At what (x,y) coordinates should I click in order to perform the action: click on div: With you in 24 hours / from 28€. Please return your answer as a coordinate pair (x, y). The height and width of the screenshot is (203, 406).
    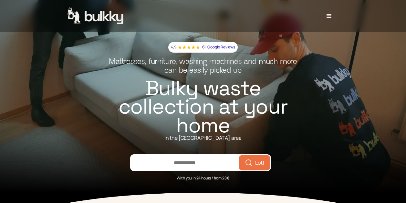
    Looking at the image, I should click on (203, 176).